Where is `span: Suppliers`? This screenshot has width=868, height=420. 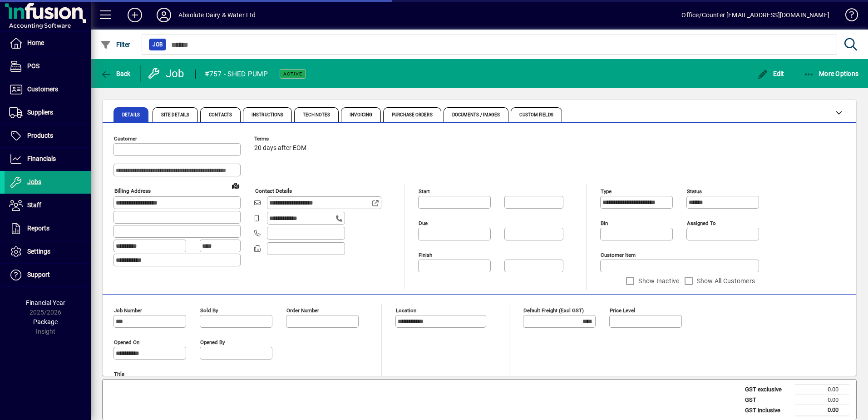
span: Suppliers is located at coordinates (40, 112).